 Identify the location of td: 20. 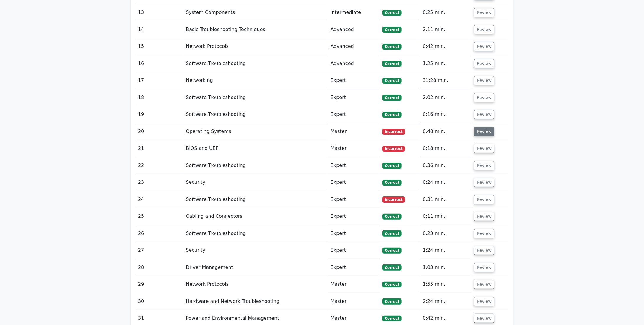
(160, 132).